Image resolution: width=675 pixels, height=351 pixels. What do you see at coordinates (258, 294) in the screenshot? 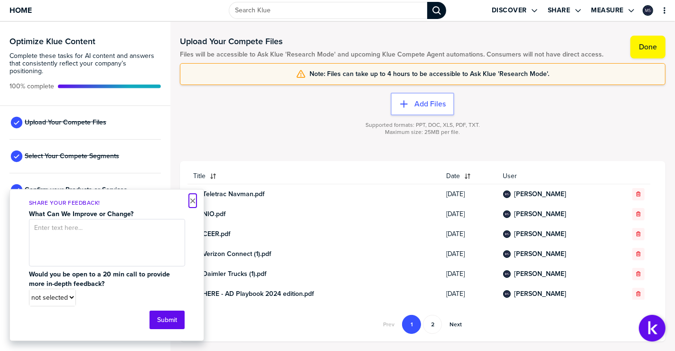
I see `a: HERE - AD Playbook 2024 edition.pdf` at bounding box center [258, 294].